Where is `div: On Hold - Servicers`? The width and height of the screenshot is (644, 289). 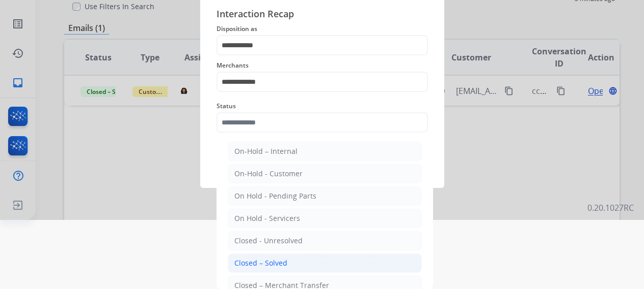 div: On Hold - Servicers is located at coordinates (267, 218).